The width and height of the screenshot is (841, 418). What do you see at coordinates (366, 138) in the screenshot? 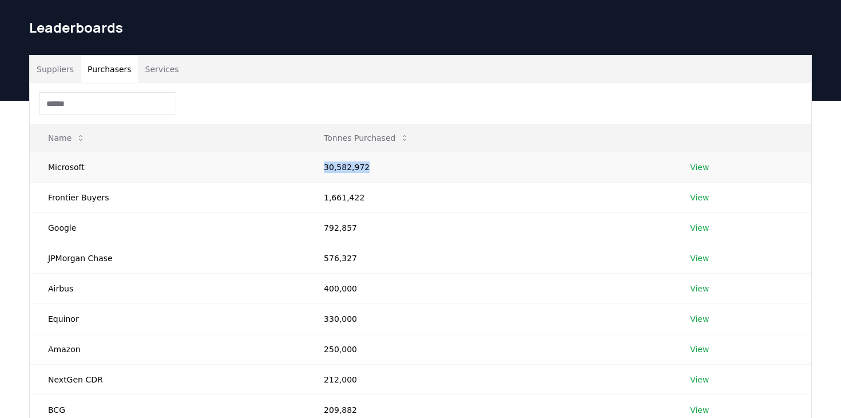
I see `button: Tonnes Purchased` at bounding box center [366, 138].